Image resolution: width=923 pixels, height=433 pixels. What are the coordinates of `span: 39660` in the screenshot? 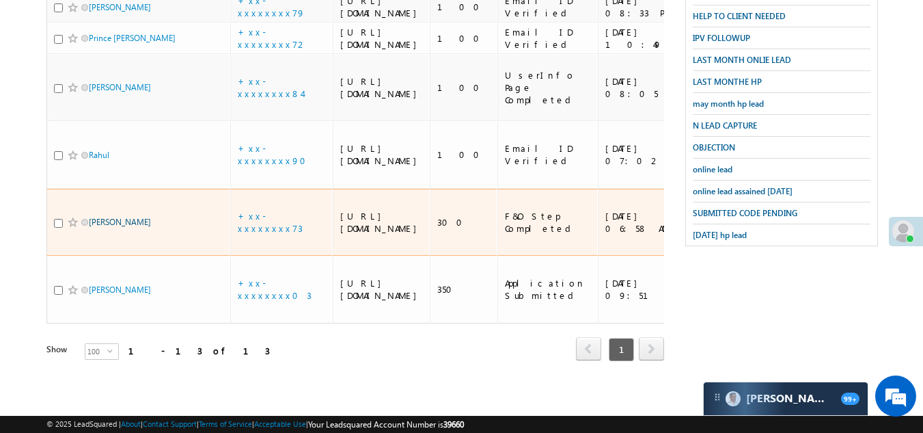 It's located at (454, 424).